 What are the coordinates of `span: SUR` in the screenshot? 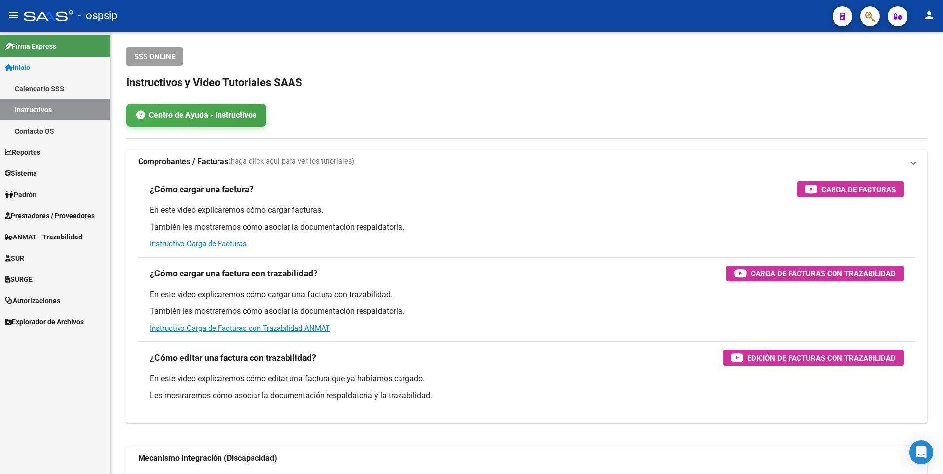 It's located at (14, 258).